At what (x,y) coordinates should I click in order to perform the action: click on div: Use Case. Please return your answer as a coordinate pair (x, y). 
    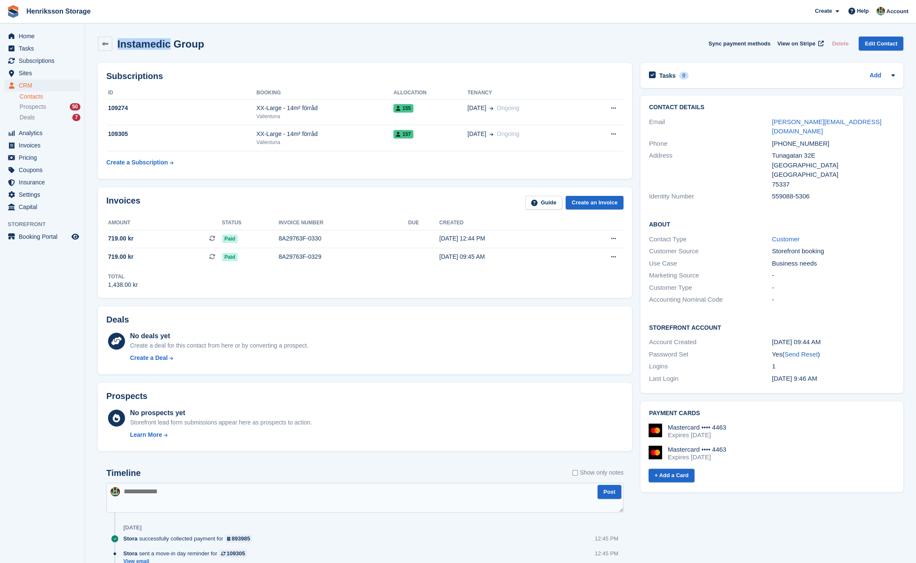
    Looking at the image, I should click on (710, 264).